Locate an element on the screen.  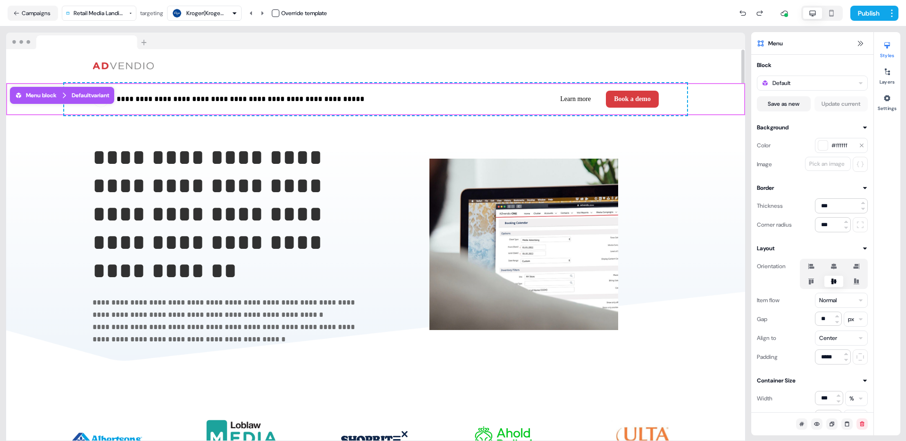
button: Layout is located at coordinates (812, 248).